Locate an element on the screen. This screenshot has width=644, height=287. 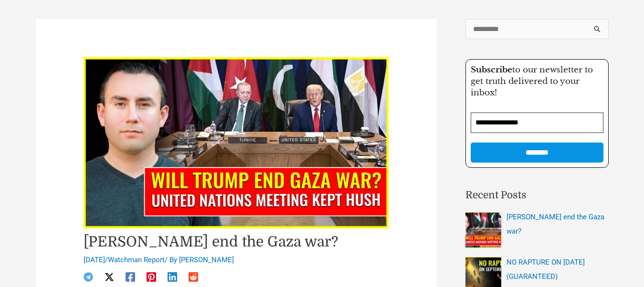
a: Reddit is located at coordinates (193, 277).